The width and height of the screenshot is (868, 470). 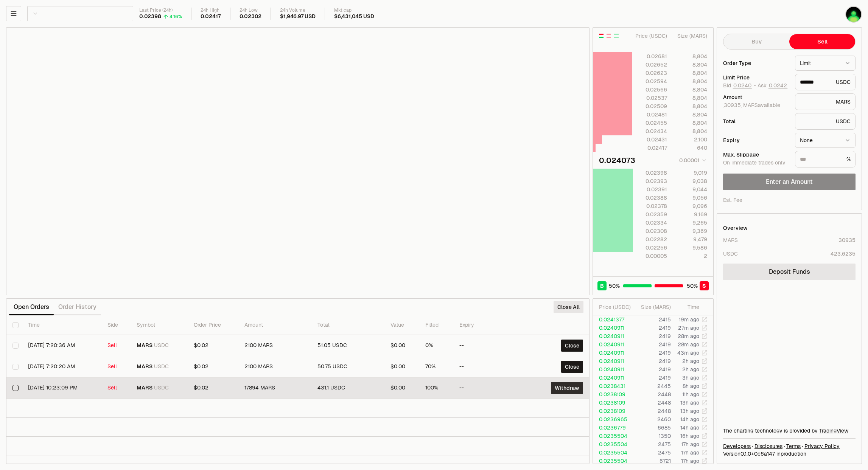 I want to click on th: Time, so click(x=61, y=326).